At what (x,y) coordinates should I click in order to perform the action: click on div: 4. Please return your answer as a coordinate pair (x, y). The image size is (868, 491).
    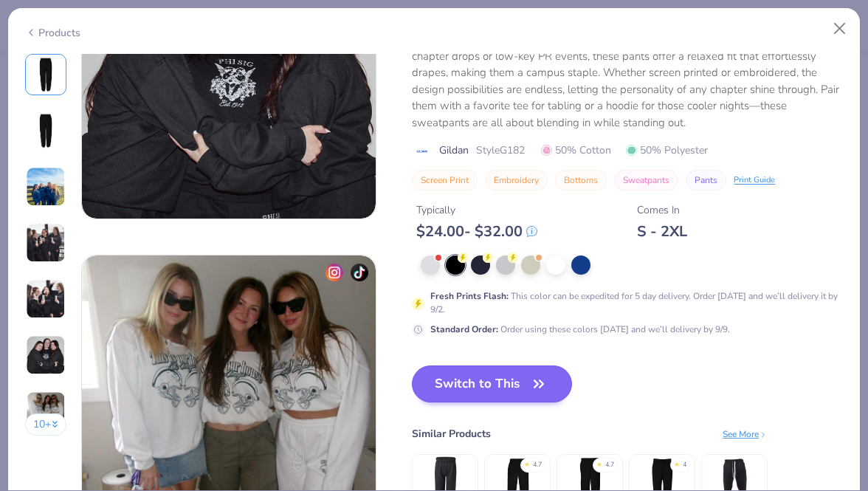
    Looking at the image, I should click on (684, 465).